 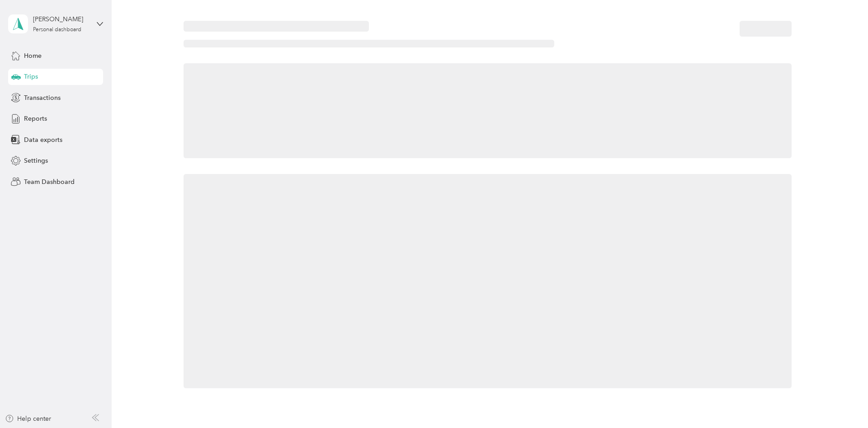 What do you see at coordinates (42, 97) in the screenshot?
I see `span: Transactions` at bounding box center [42, 97].